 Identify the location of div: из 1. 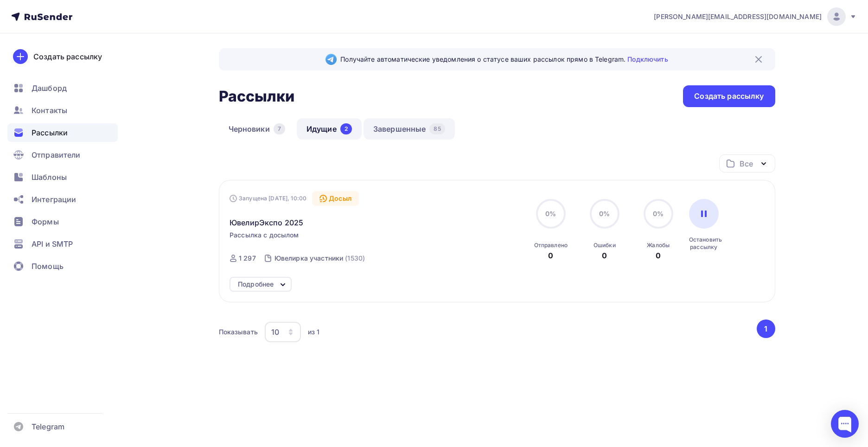
(314, 332).